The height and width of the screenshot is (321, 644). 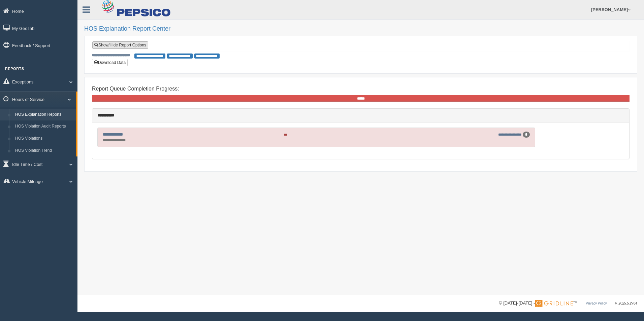 What do you see at coordinates (596, 303) in the screenshot?
I see `a: Privacy Policy` at bounding box center [596, 303].